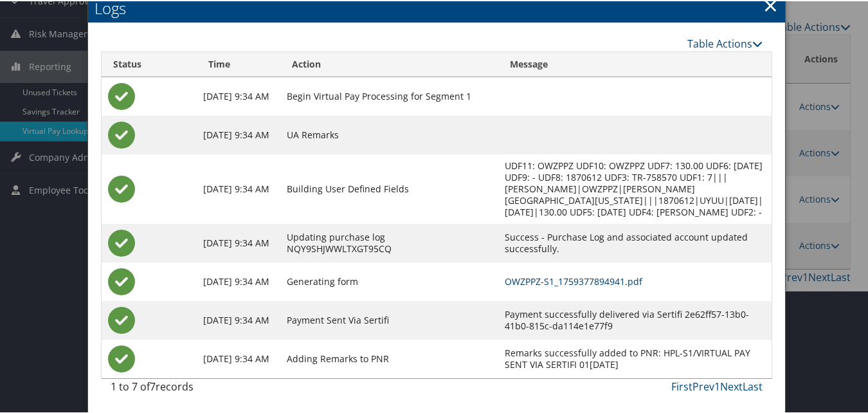  What do you see at coordinates (634, 242) in the screenshot?
I see `td: Success - Purchase Log and associated account updated successfully.` at bounding box center [634, 242].